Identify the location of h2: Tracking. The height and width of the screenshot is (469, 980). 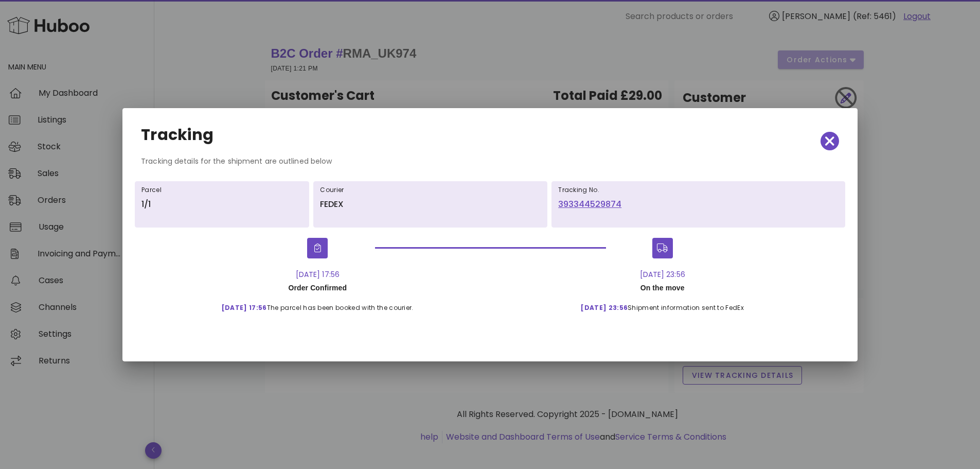
(177, 134).